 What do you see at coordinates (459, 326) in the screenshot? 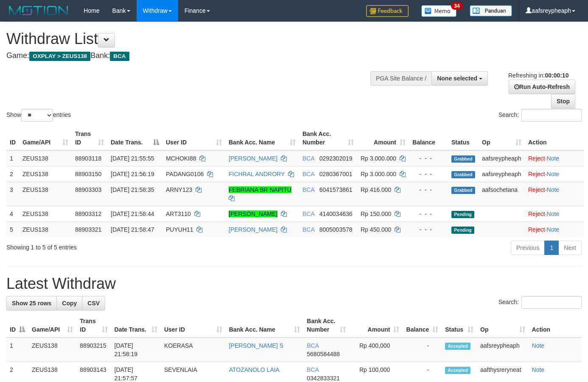
I see `th: Status: activate to sort column ascending` at bounding box center [459, 326].